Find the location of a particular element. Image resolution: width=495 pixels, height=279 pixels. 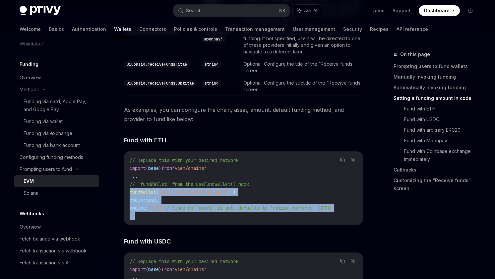

a: Fetch transaction via API is located at coordinates (57, 262).